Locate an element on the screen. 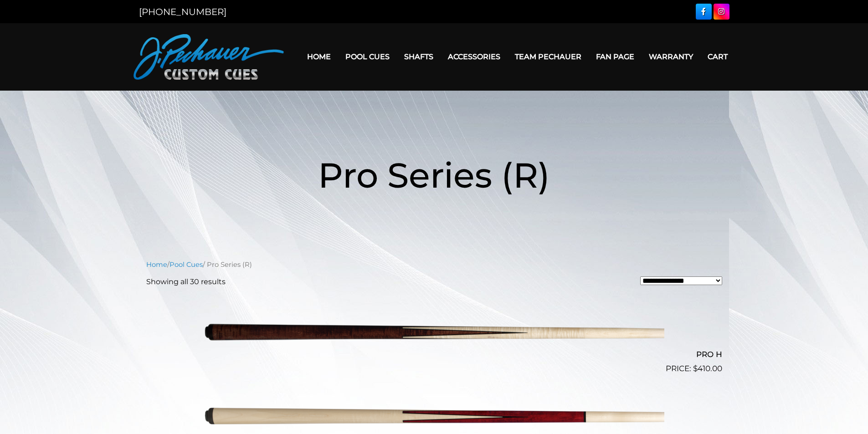 This screenshot has height=434, width=868. nav: Breadcrumb is located at coordinates (434, 265).